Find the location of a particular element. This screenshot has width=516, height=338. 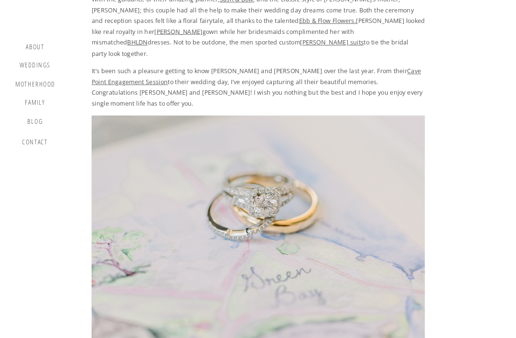

div: Family is located at coordinates (35, 103).